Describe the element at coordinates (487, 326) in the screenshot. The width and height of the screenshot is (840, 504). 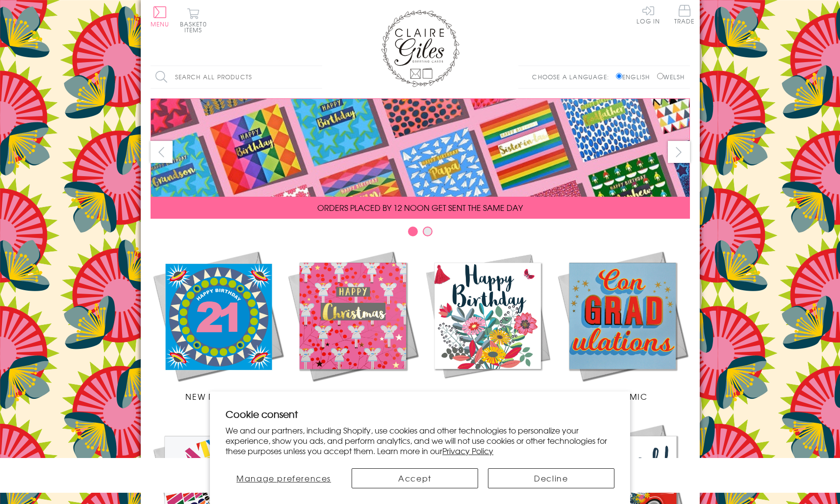
I see `a: Birthdays` at that location.